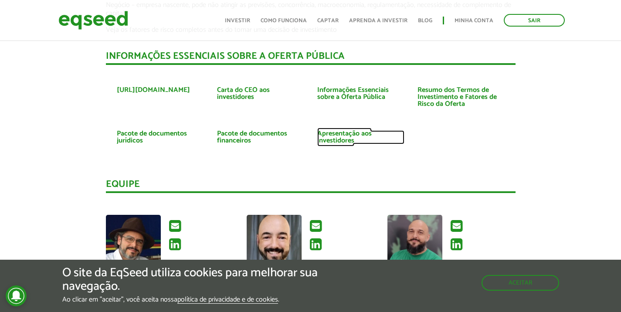  What do you see at coordinates (274, 242) in the screenshot?
I see `img: Foto de Sérgio Hilton Berlotto Junior` at bounding box center [274, 242].